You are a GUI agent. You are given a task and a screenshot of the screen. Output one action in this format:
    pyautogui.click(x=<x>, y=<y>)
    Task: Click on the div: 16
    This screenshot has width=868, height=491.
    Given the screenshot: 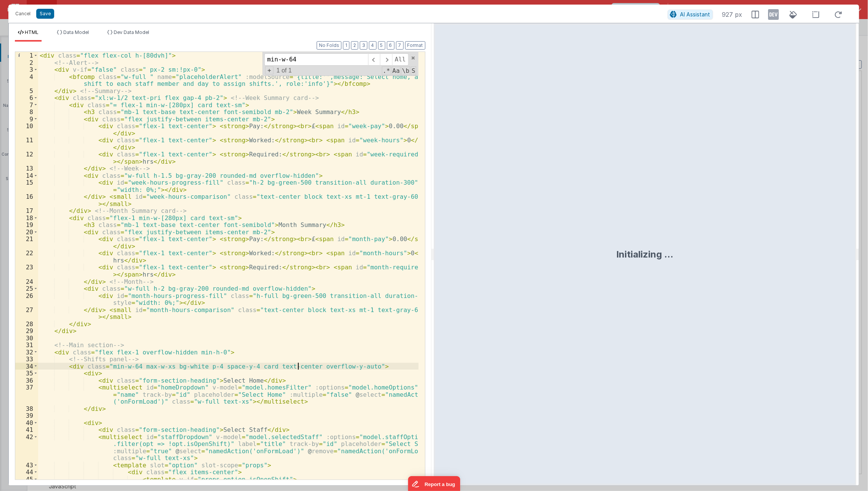 What is the action you would take?
    pyautogui.click(x=27, y=200)
    